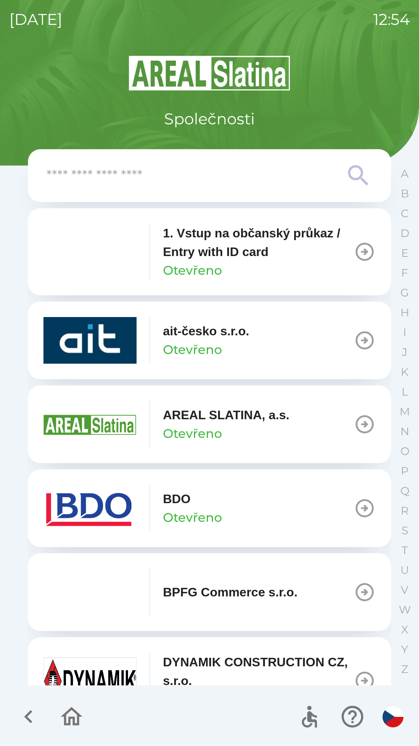 The height and width of the screenshot is (746, 419). Describe the element at coordinates (405, 174) in the screenshot. I see `p: A` at that location.